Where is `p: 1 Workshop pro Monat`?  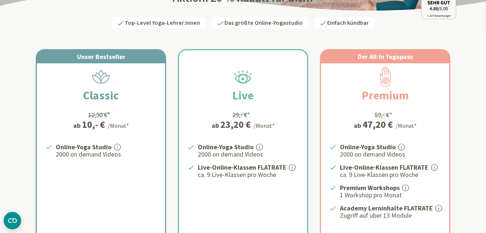 p: 1 Workshop pro Monat is located at coordinates (390, 195).